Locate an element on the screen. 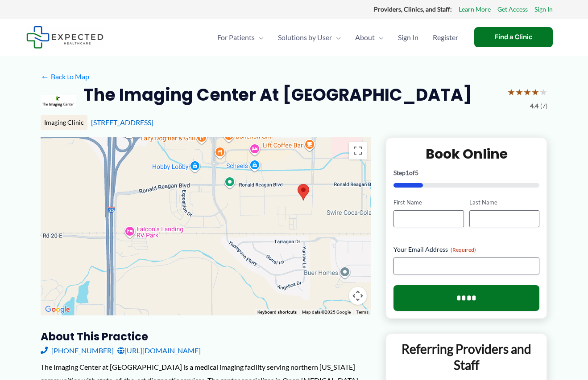 This screenshot has width=588, height=380. a: Register is located at coordinates (445, 37).